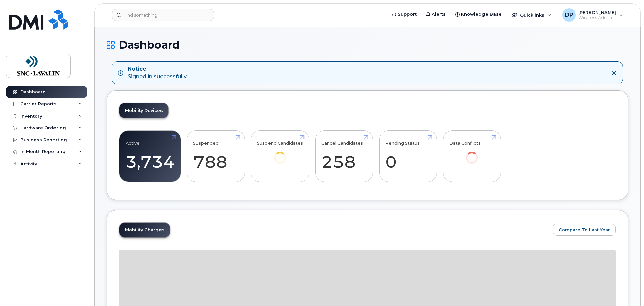 This screenshot has width=644, height=306. What do you see at coordinates (144, 110) in the screenshot?
I see `a: Mobility Devices` at bounding box center [144, 110].